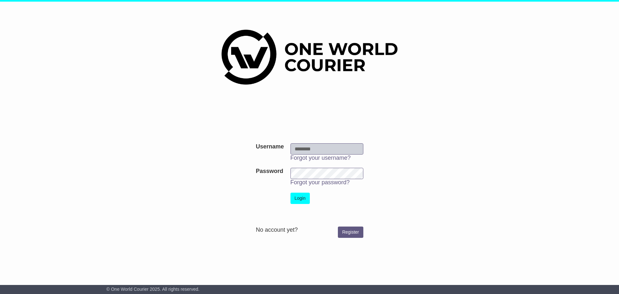 This screenshot has height=294, width=619. What do you see at coordinates (269, 171) in the screenshot?
I see `label: Password` at bounding box center [269, 171].